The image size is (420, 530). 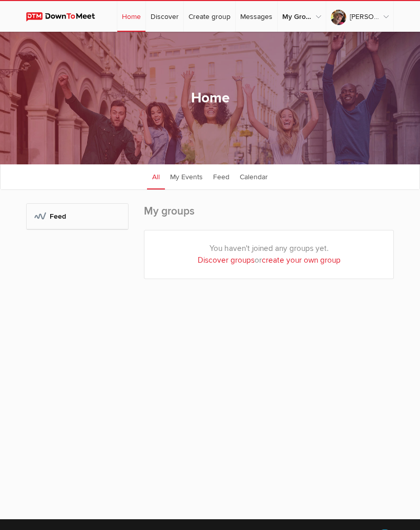 What do you see at coordinates (254, 177) in the screenshot?
I see `a: Calendar` at bounding box center [254, 177].